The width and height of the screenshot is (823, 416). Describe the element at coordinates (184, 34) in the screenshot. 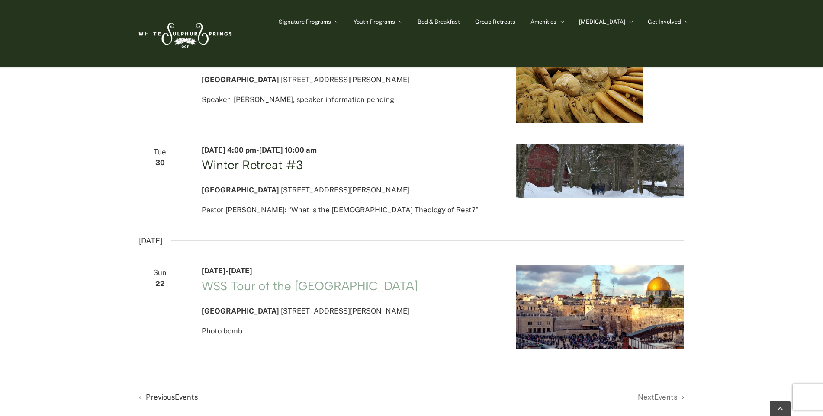

I see `img: White Sulphur Springs Logo` at that location.